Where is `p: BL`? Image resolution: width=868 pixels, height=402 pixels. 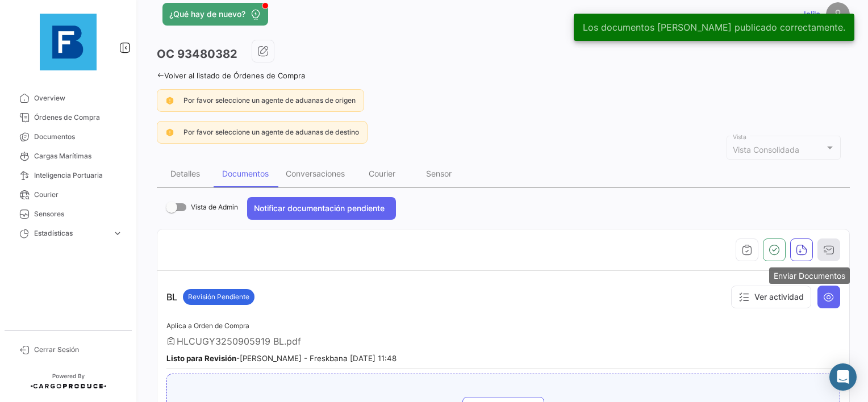
p: BL is located at coordinates (210, 296).